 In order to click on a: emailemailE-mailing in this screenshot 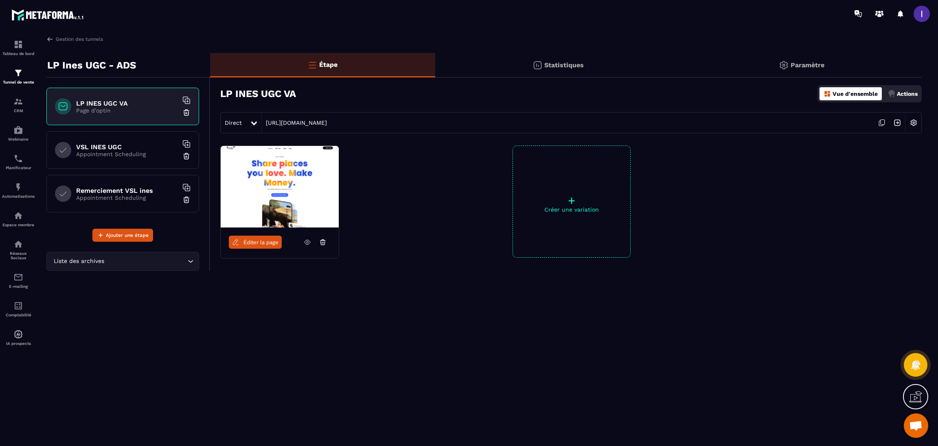, I will do `click(18, 280)`.